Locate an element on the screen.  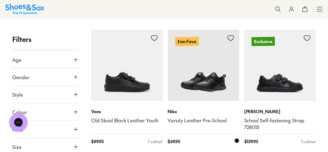
button: Age is located at coordinates (45, 60).